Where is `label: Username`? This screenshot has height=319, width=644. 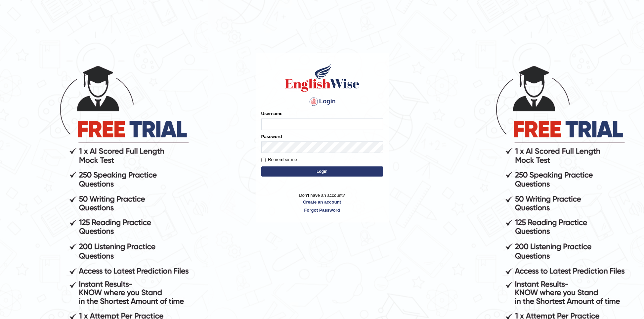 label: Username is located at coordinates (272, 114).